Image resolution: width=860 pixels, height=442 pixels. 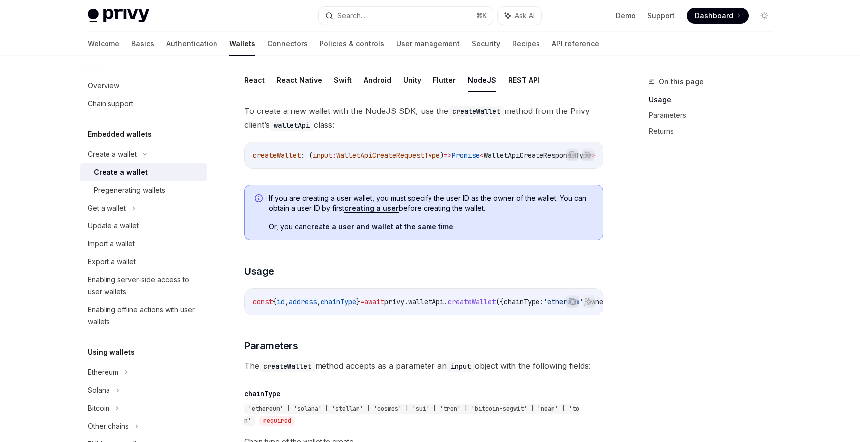 I want to click on button: Toggle dark mode, so click(x=764, y=16).